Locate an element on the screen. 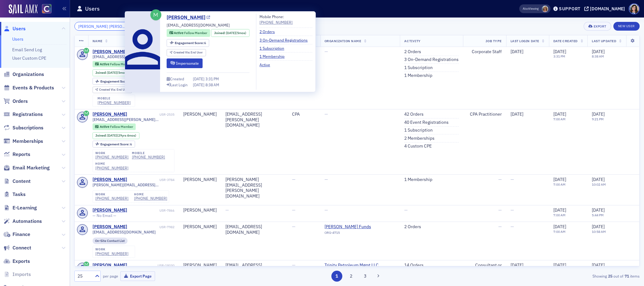 The height and width of the screenshot is (286, 644). a: Trinity Petroleum Mgmt LLC is located at coordinates (353, 265).